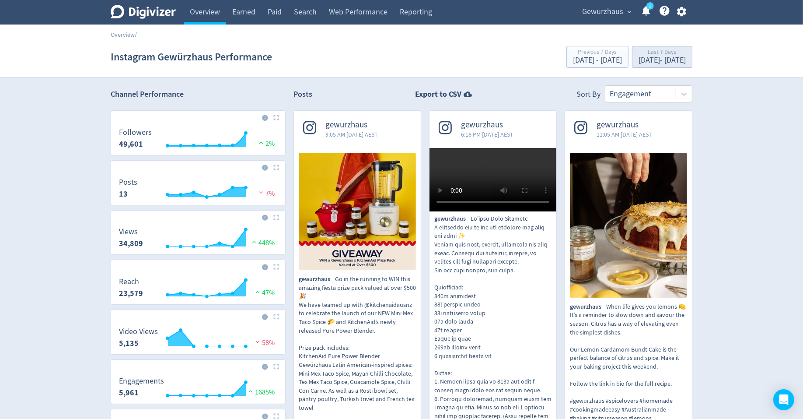  What do you see at coordinates (784, 399) in the screenshot?
I see `div: Open Intercom Messenger` at bounding box center [784, 399].